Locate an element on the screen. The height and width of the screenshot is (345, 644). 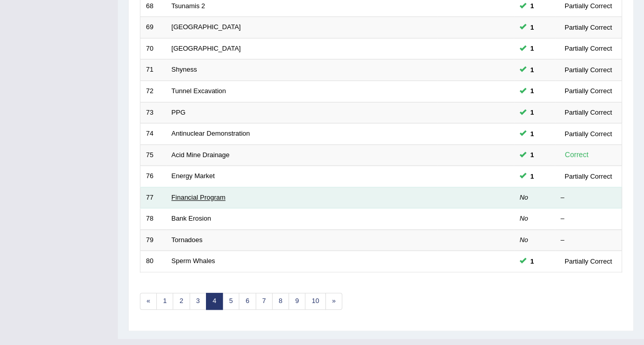
td: 75 is located at coordinates (153, 155).